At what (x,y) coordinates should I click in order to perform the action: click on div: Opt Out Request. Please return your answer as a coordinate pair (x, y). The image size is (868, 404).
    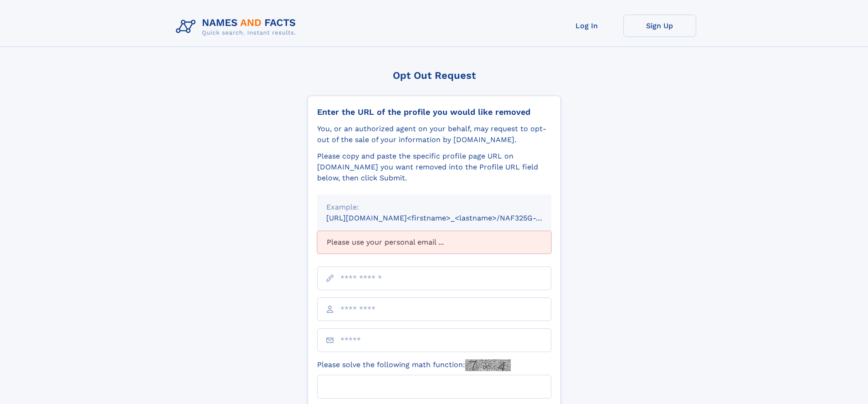
    Looking at the image, I should click on (434, 75).